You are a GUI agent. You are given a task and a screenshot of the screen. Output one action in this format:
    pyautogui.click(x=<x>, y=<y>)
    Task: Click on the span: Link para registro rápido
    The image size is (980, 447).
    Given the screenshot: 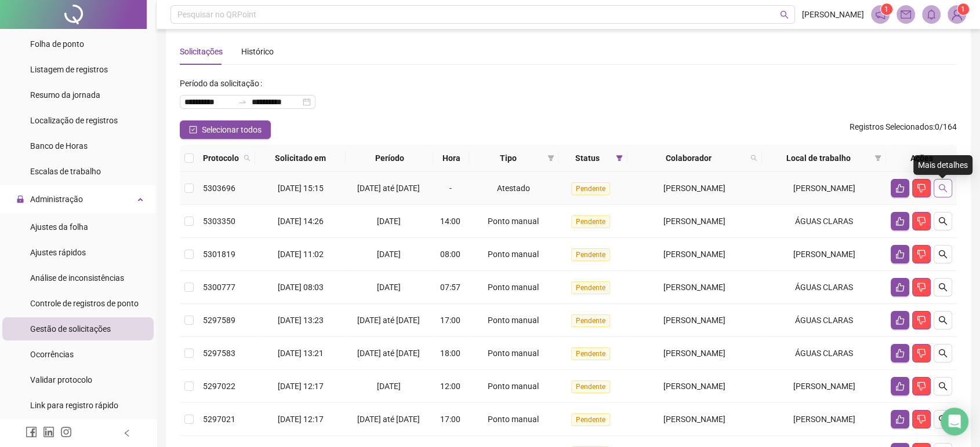 What is the action you would take?
    pyautogui.click(x=74, y=406)
    